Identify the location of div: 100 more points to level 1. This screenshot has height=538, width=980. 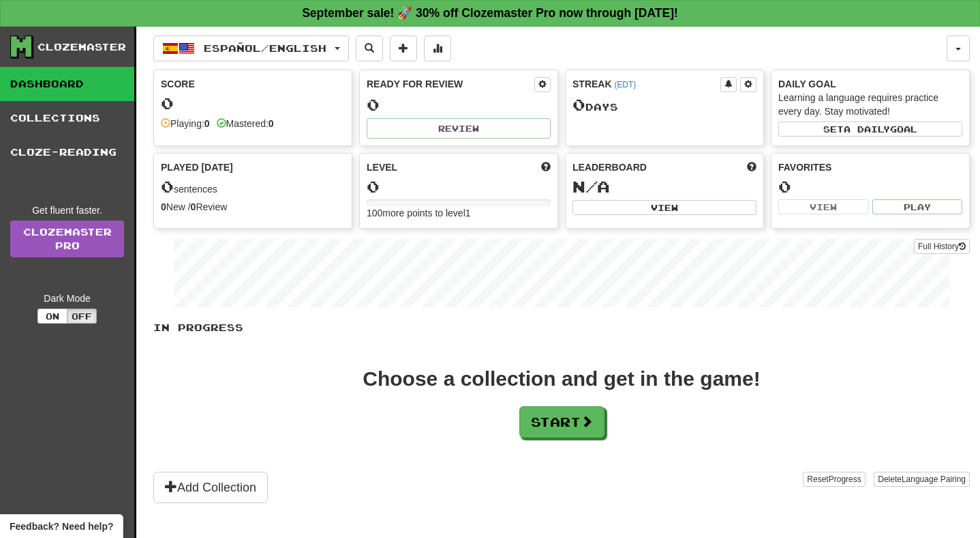
(459, 213).